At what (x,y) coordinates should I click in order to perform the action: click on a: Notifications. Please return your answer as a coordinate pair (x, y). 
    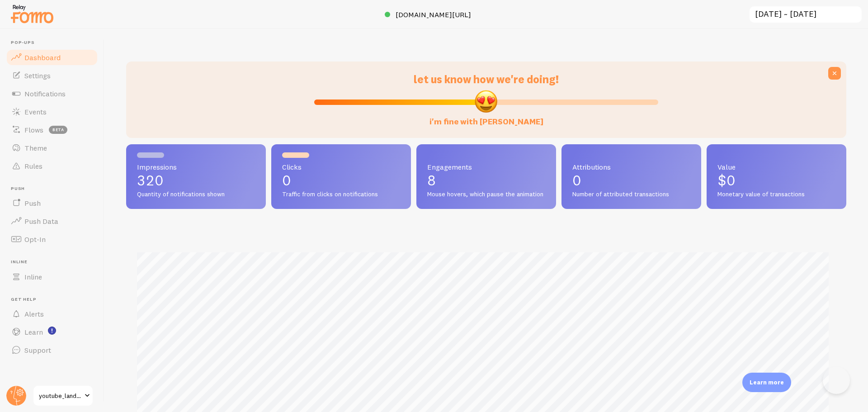
    Looking at the image, I should click on (52, 94).